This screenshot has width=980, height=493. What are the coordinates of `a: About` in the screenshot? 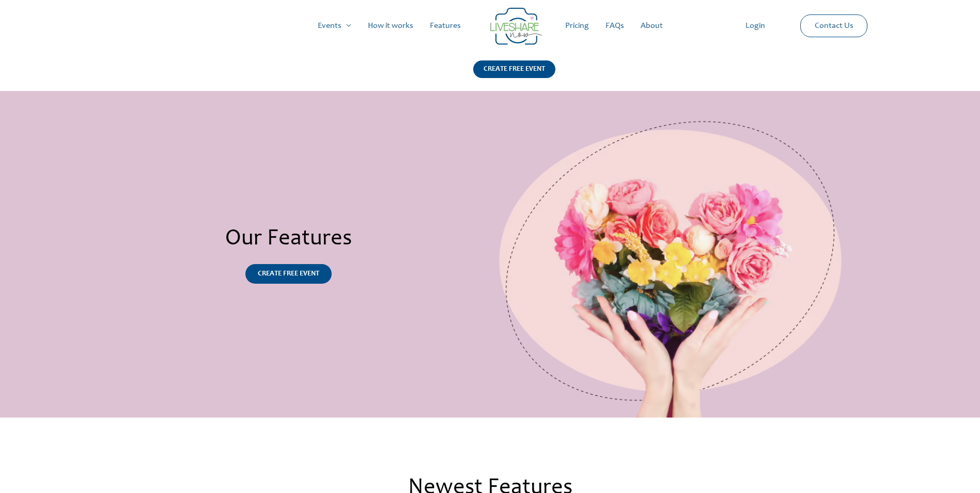 It's located at (652, 26).